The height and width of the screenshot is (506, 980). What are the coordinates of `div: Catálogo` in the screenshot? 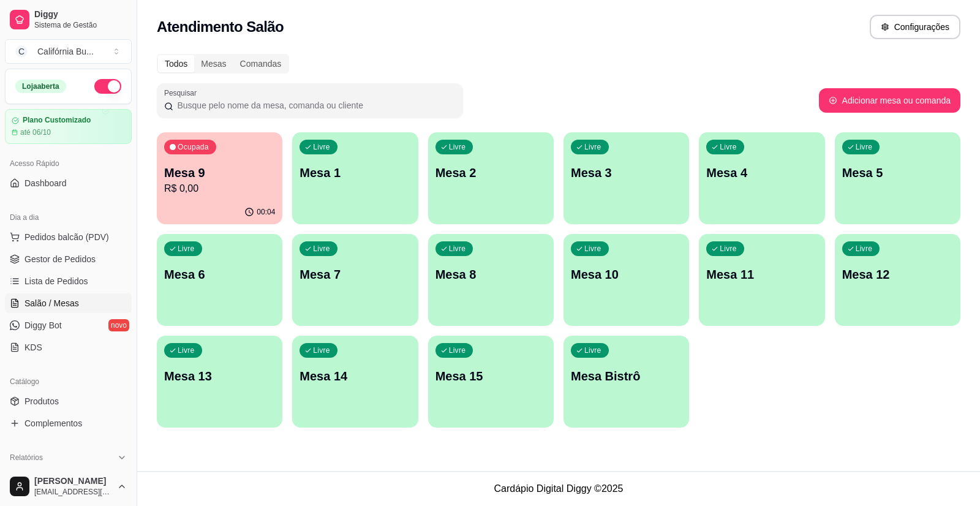 It's located at (68, 382).